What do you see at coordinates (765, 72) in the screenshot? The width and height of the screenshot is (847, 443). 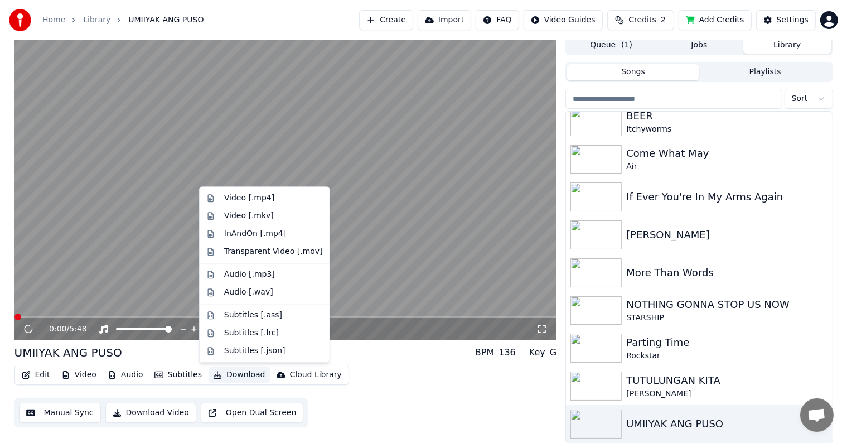 I see `button: Playlists` at bounding box center [765, 72].